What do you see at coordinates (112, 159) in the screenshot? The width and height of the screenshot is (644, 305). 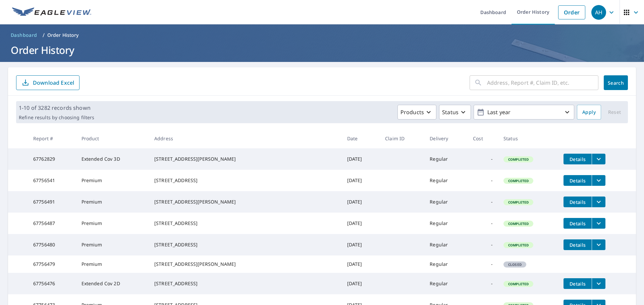 I see `td: Extended Cov 3D` at bounding box center [112, 159].